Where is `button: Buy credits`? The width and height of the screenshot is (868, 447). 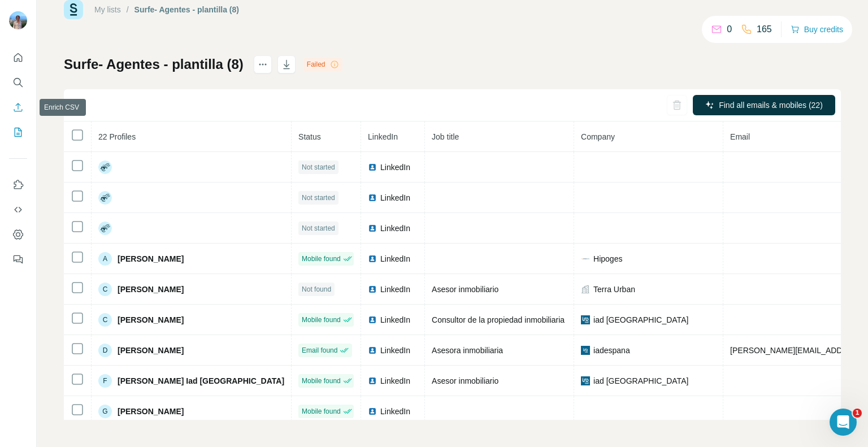 button: Buy credits is located at coordinates (816, 29).